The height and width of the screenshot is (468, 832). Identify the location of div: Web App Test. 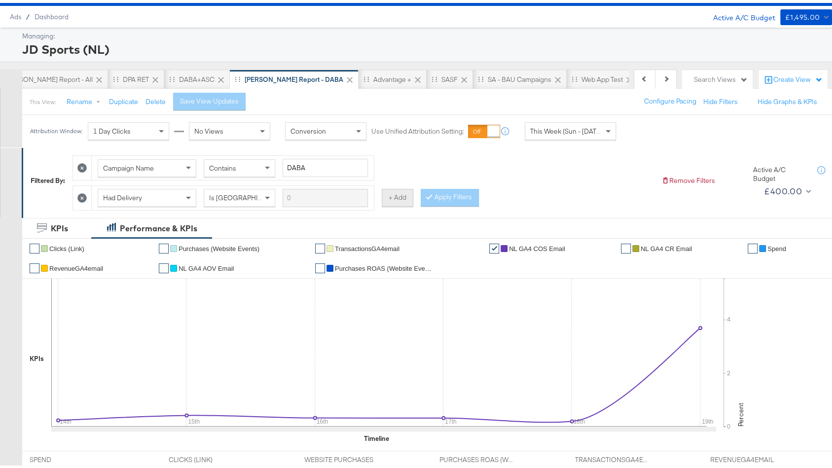
(602, 76).